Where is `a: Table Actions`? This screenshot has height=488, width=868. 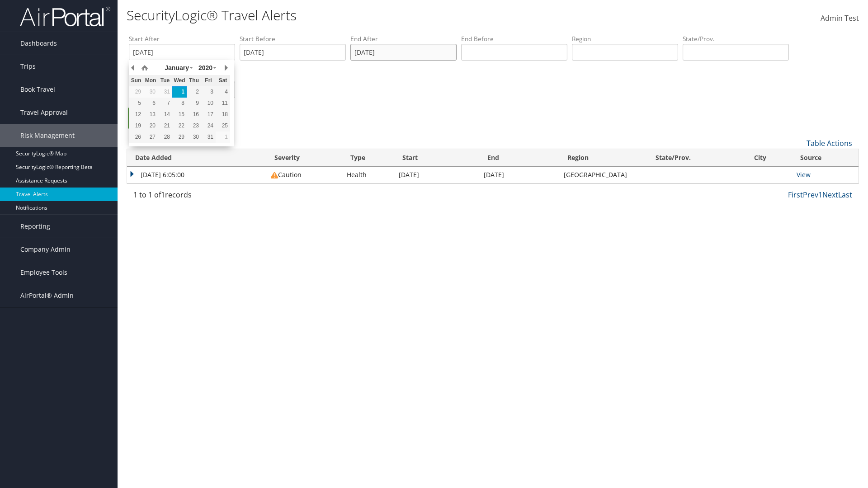
a: Table Actions is located at coordinates (829, 144).